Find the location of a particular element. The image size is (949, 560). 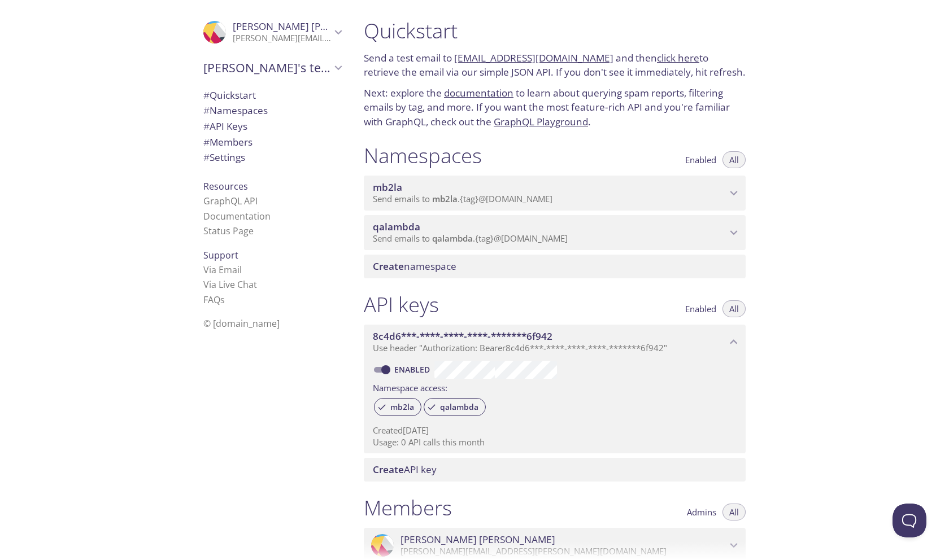

span: namespace is located at coordinates (415, 266).